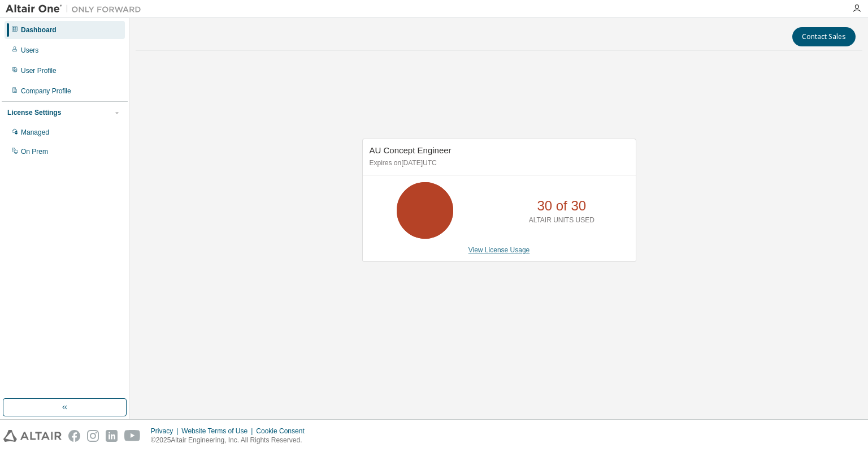  I want to click on img: facebook.svg, so click(74, 435).